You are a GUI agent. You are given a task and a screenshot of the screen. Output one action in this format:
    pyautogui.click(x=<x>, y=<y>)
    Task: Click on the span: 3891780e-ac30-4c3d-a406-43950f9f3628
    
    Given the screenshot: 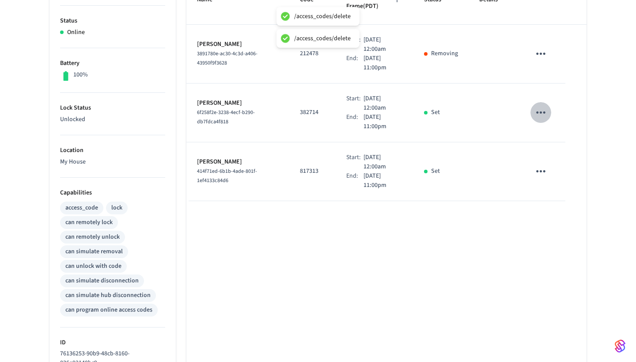 What is the action you would take?
    pyautogui.click(x=227, y=58)
    